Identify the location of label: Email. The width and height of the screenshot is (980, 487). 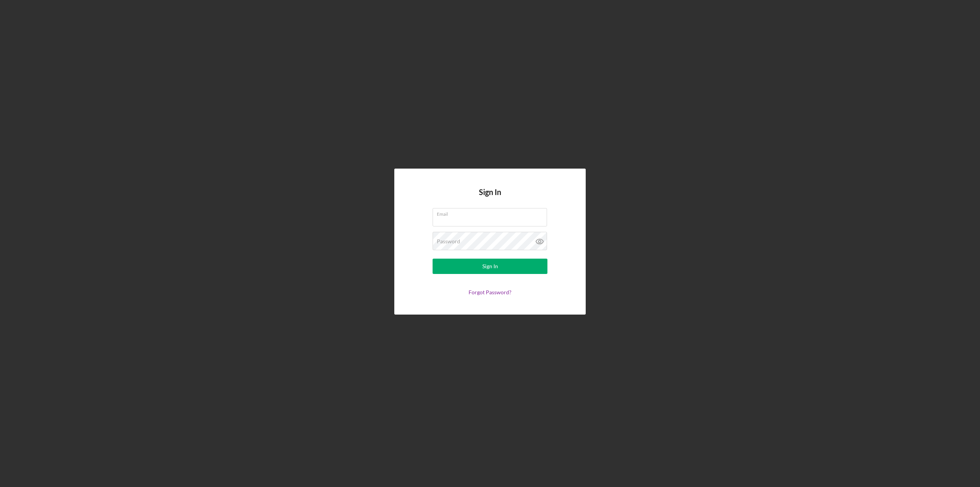
(492, 212).